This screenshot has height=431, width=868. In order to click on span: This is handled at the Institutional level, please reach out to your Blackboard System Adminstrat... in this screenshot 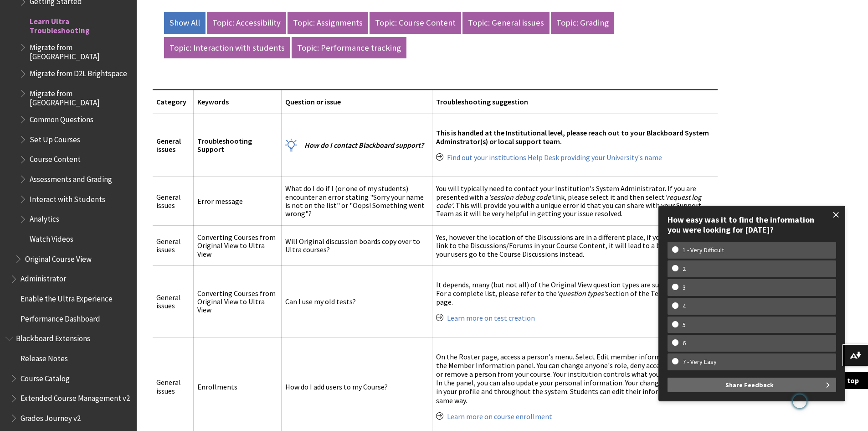, I will do `click(572, 137)`.